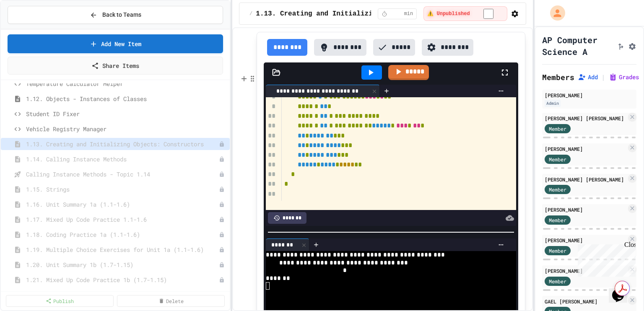 This screenshot has width=644, height=311. Describe the element at coordinates (554, 13) in the screenshot. I see `div: My Account` at that location.